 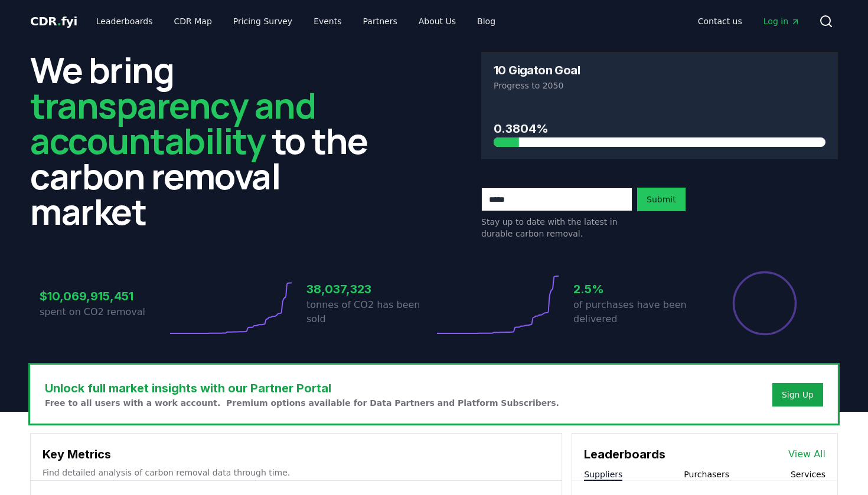 I want to click on h2: We bring to the carbon removal market, so click(x=208, y=141).